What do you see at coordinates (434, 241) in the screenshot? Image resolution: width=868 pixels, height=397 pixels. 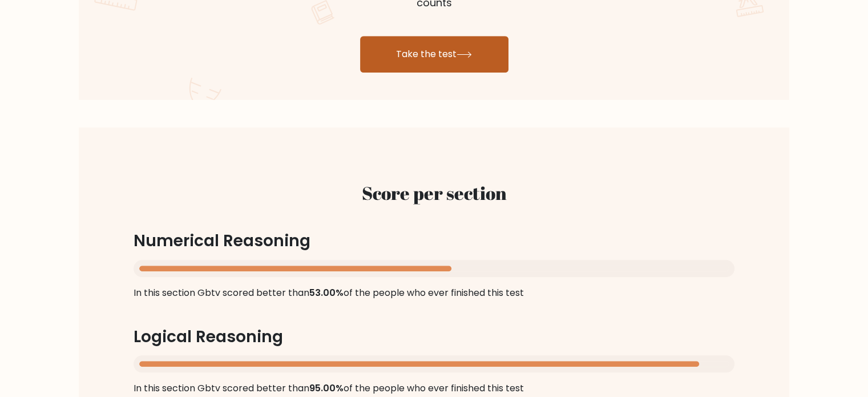 I see `h3: Numerical Reasoning` at bounding box center [434, 241].